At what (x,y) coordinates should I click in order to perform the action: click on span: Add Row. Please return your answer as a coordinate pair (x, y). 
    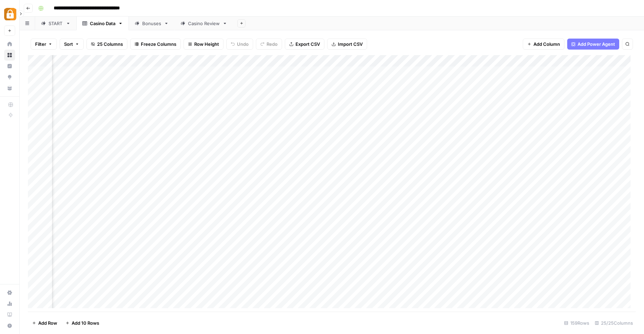
    Looking at the image, I should click on (47, 323).